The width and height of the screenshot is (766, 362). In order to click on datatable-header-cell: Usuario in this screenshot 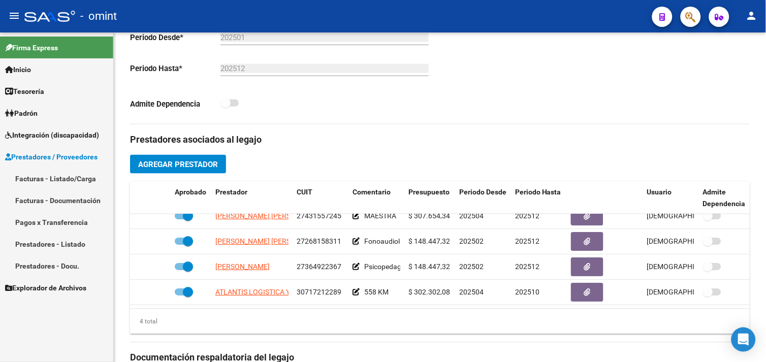, I will do `click(671, 199)`.